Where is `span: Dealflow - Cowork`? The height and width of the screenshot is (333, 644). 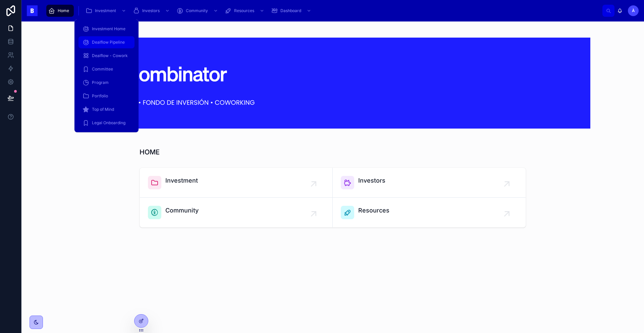
span: Dealflow - Cowork is located at coordinates (110, 56).